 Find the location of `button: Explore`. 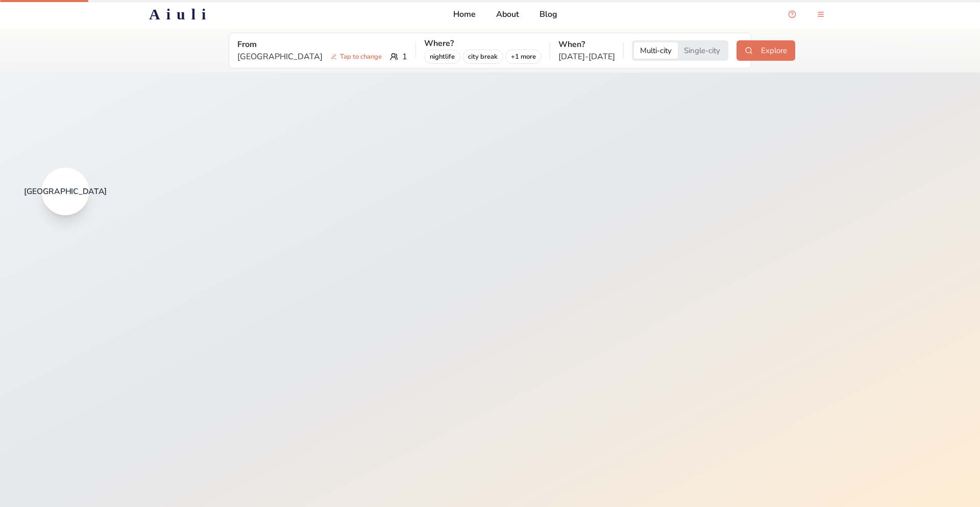

button: Explore is located at coordinates (765, 50).